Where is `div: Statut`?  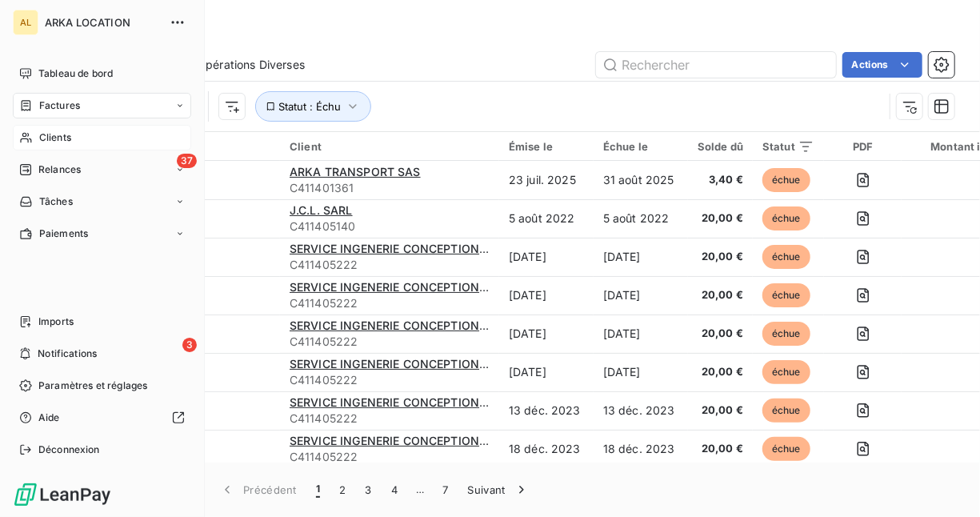
div: Statut is located at coordinates (788, 146).